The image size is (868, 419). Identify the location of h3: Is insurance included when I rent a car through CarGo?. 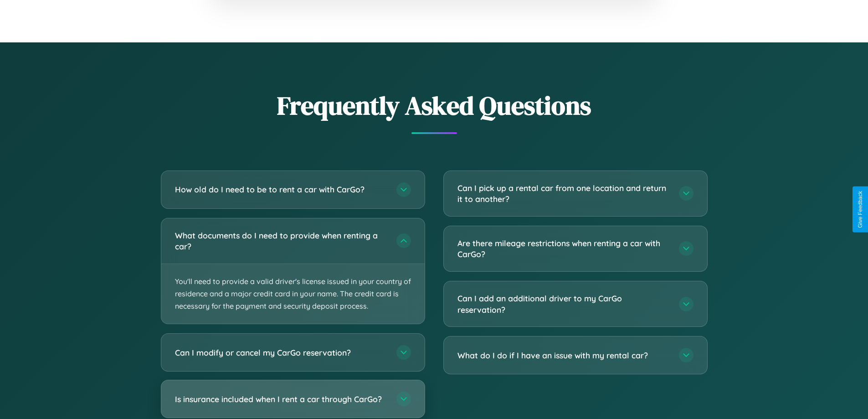
(281, 399).